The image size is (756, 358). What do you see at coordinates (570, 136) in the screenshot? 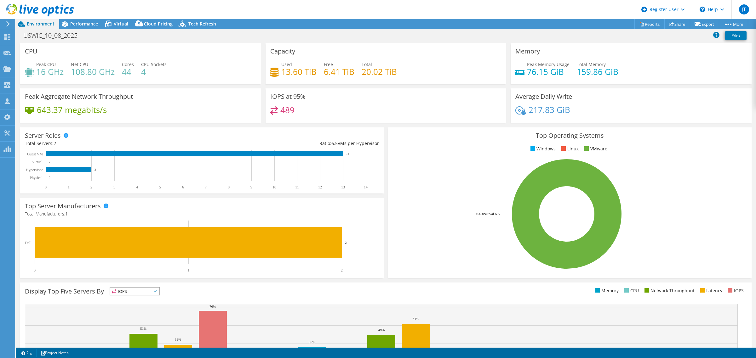
I see `h3: Top Operating Systems` at bounding box center [570, 136].